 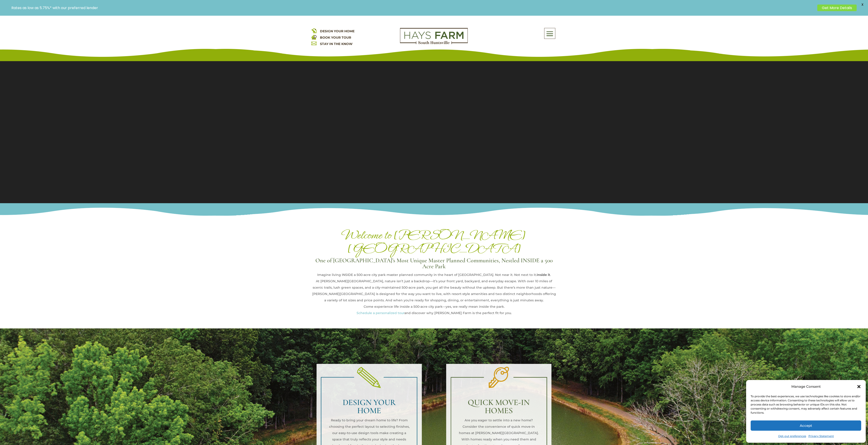 I want to click on img: design your home, so click(x=314, y=31).